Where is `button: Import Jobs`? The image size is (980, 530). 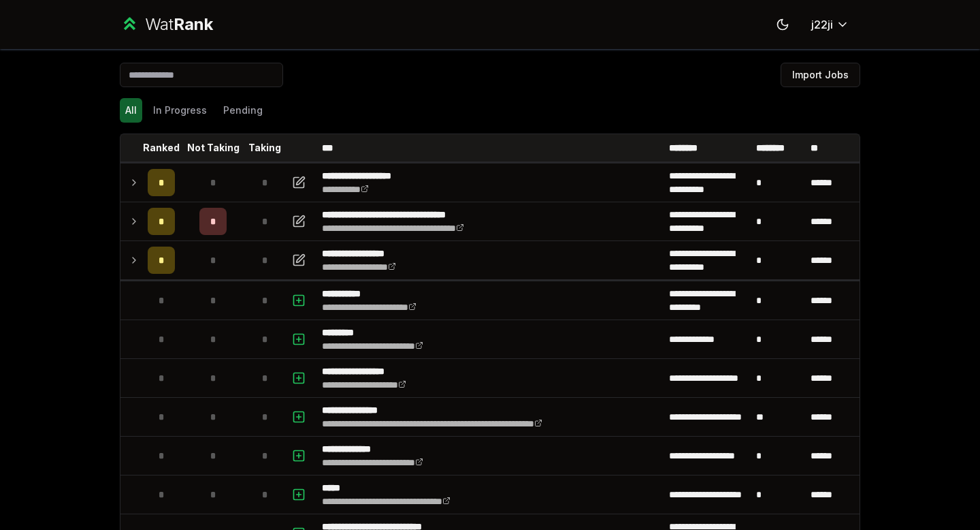 button: Import Jobs is located at coordinates (820, 75).